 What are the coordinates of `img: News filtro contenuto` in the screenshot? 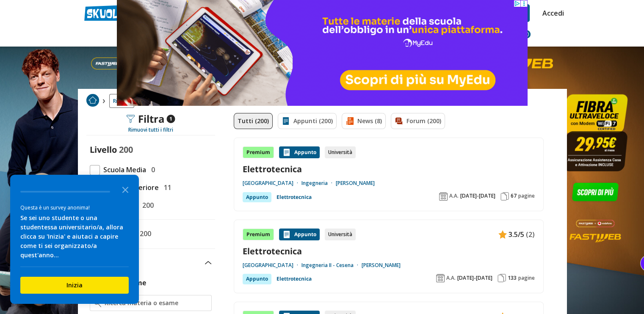 It's located at (350, 121).